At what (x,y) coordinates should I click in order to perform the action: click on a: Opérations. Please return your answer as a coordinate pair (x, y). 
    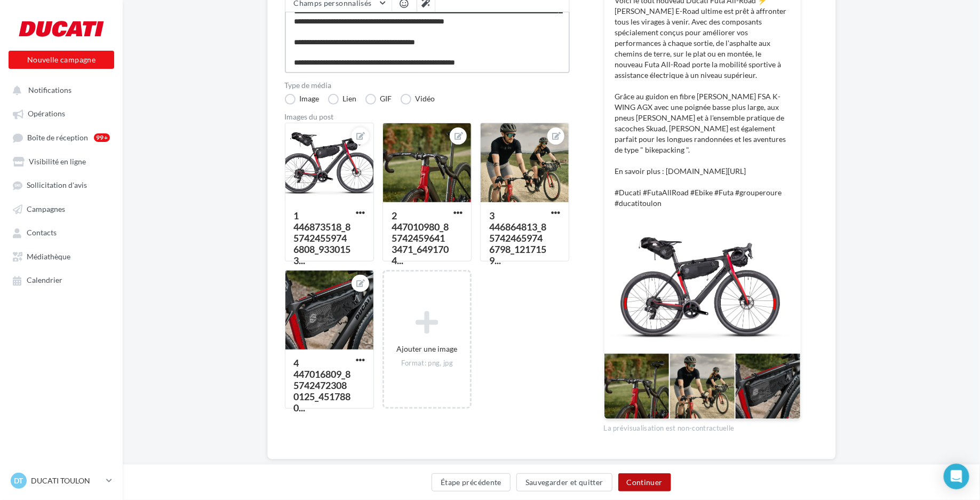
    Looking at the image, I should click on (61, 113).